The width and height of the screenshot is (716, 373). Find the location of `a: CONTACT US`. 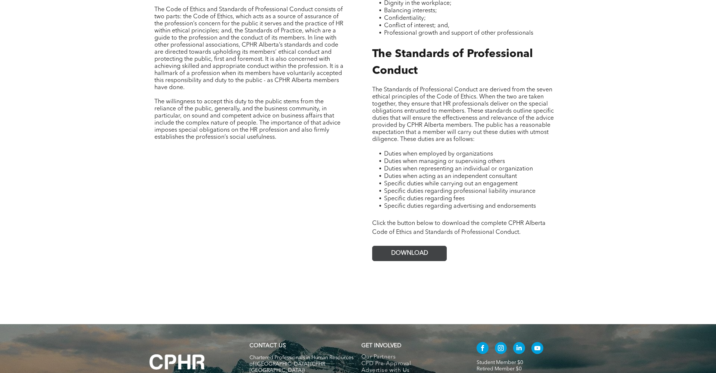

a: CONTACT US is located at coordinates (267, 345).